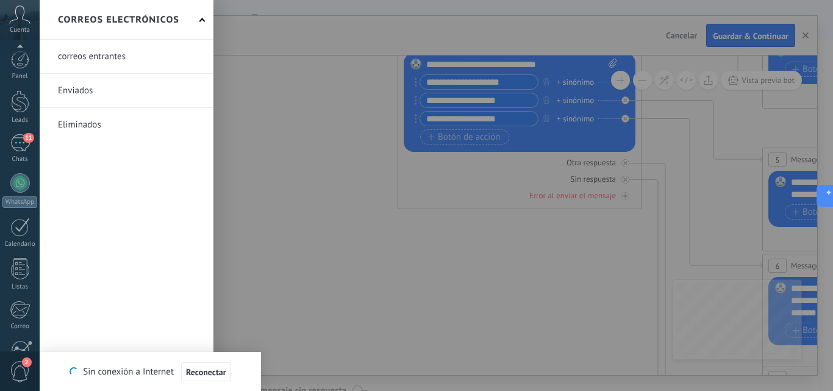 The height and width of the screenshot is (391, 833). What do you see at coordinates (118, 20) in the screenshot?
I see `h2: Correos electrónicos` at bounding box center [118, 20].